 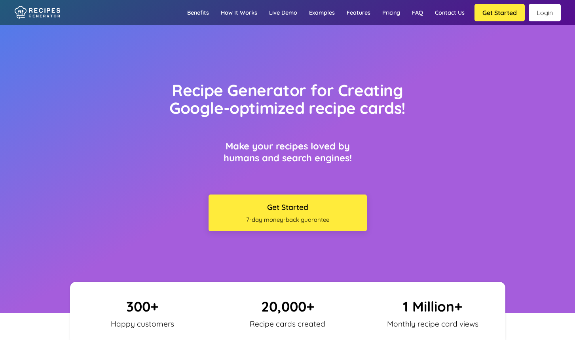 I want to click on a: FAQ, so click(x=417, y=13).